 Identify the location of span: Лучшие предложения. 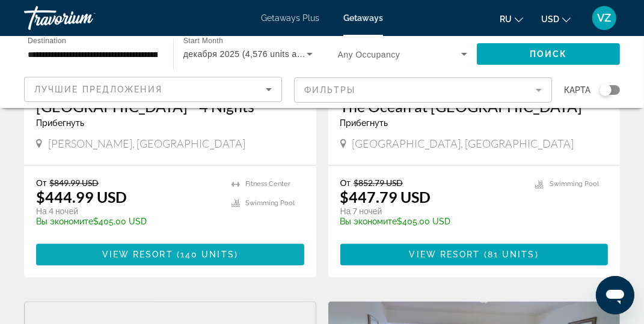
(98, 89).